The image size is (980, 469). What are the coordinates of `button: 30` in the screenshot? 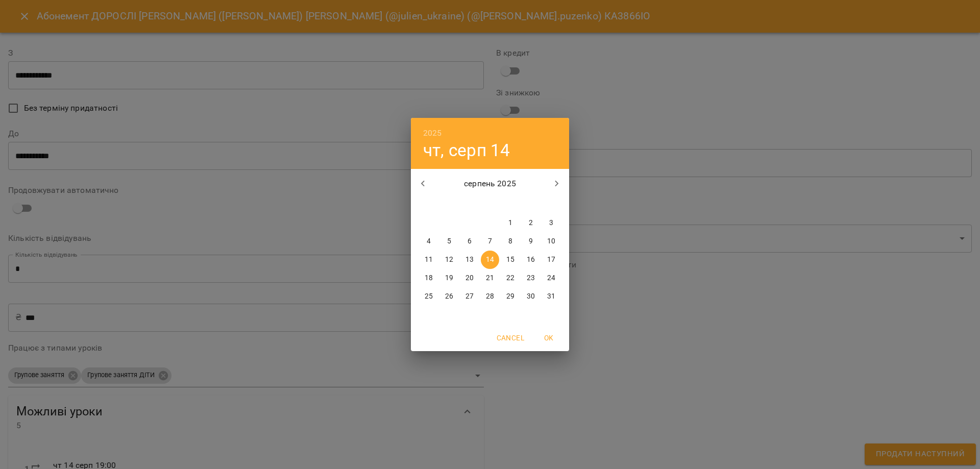 It's located at (531, 297).